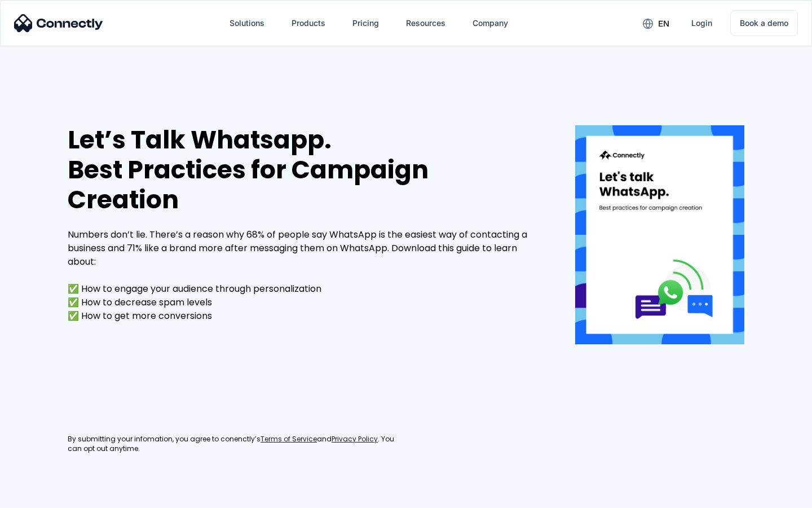 The height and width of the screenshot is (508, 812). Describe the element at coordinates (702, 23) in the screenshot. I see `div: Login` at that location.